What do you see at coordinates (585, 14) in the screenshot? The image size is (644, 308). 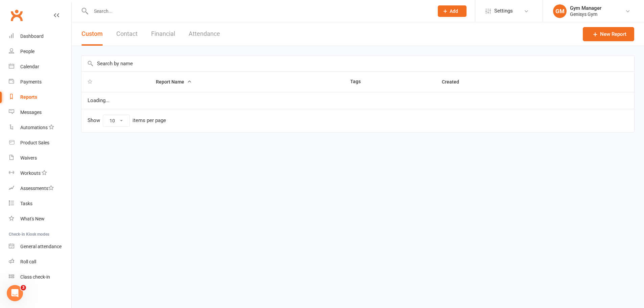 I see `div: Genisys Gym` at bounding box center [585, 14].